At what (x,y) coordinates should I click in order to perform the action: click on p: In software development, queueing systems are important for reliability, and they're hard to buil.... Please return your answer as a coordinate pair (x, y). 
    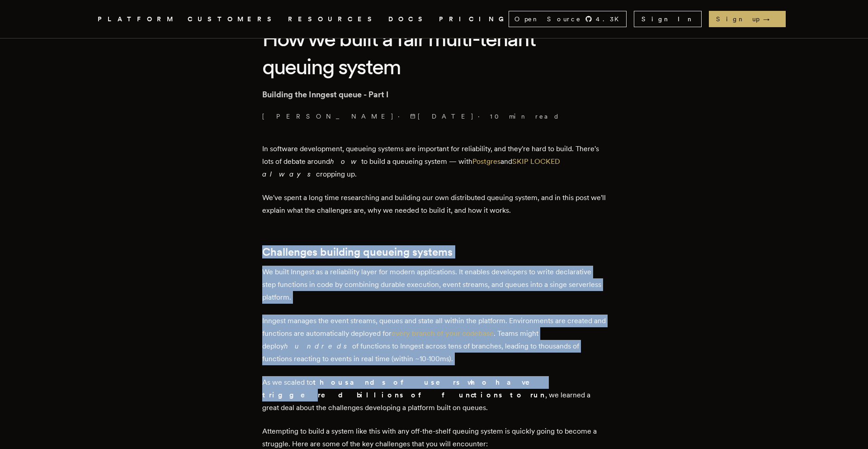
    Looking at the image, I should click on (434, 162).